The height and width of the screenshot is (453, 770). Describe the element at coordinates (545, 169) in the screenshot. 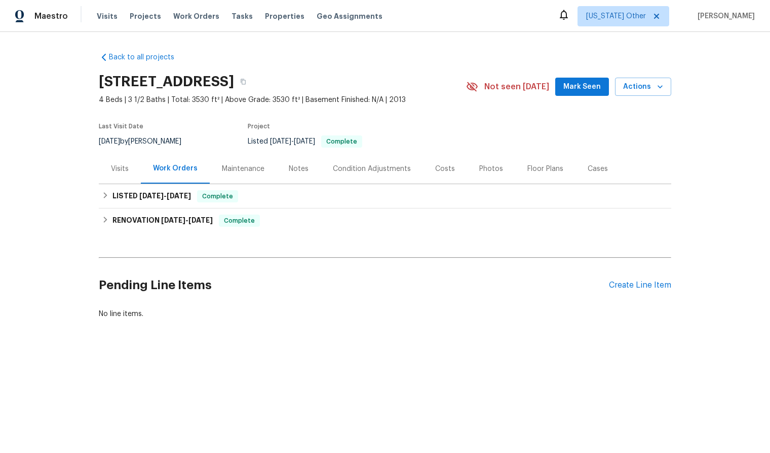

I see `div: Floor Plans` at that location.